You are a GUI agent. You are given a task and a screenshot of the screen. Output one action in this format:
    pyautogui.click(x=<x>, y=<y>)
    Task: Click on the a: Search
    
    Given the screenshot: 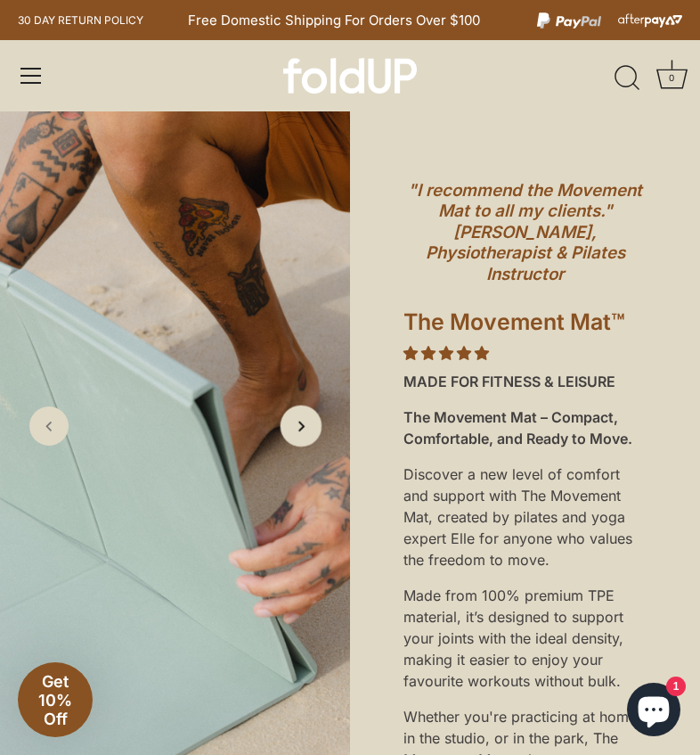 What is the action you would take?
    pyautogui.click(x=627, y=78)
    